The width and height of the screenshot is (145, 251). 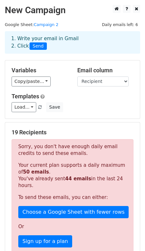 What do you see at coordinates (73, 10) in the screenshot?
I see `h2: New Campaign` at bounding box center [73, 10].